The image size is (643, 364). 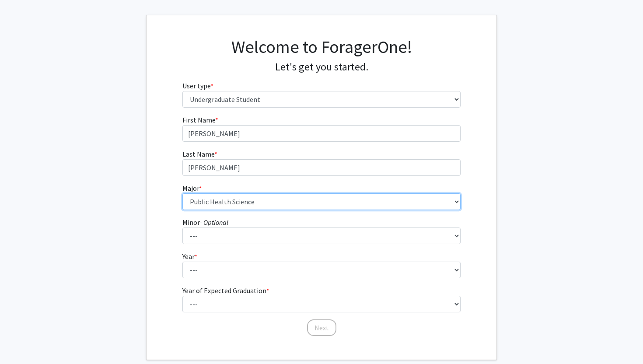 What do you see at coordinates (321, 328) in the screenshot?
I see `button: Next` at bounding box center [321, 328].